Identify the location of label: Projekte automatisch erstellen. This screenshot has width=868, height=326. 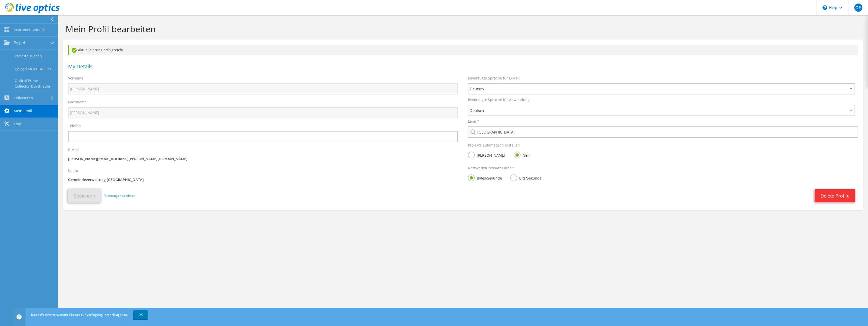
(493, 145).